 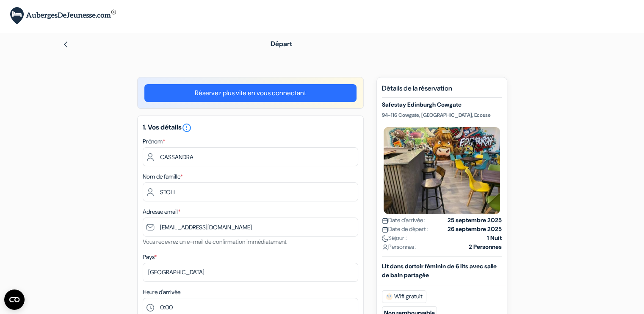 What do you see at coordinates (404, 220) in the screenshot?
I see `span: Date d'arrivée :` at bounding box center [404, 220].